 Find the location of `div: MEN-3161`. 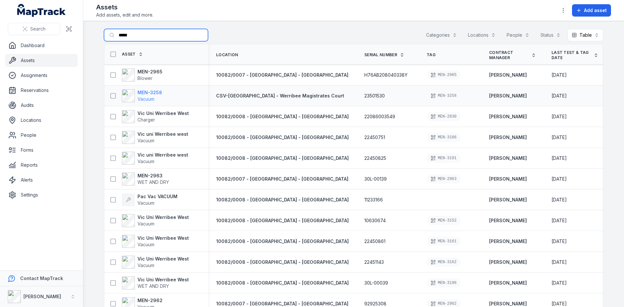

div: MEN-3161 is located at coordinates (444, 241).